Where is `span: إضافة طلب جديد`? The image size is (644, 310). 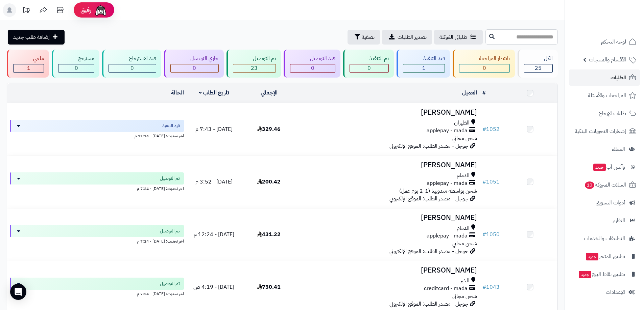
span: إضافة طلب جديد is located at coordinates (32, 37).